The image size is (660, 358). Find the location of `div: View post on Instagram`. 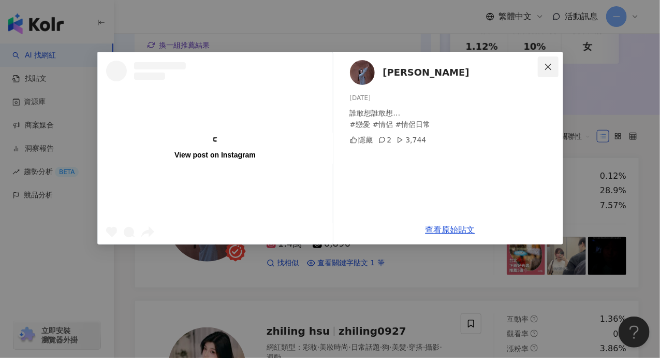

div: View post on Instagram is located at coordinates (215, 155).